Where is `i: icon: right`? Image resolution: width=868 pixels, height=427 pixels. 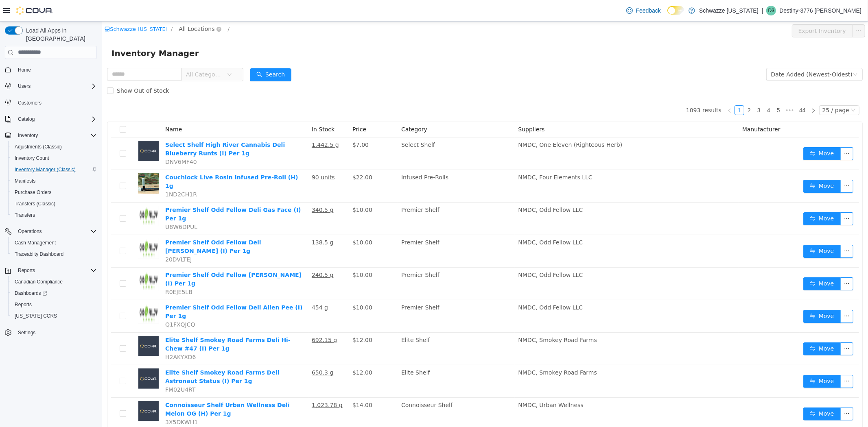 i: icon: right is located at coordinates (712, 89).